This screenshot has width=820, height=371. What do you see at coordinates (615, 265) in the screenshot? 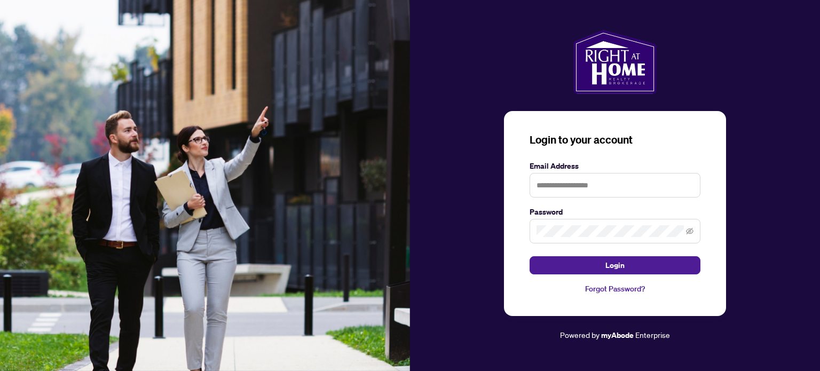
I see `button: Login` at bounding box center [615, 265].